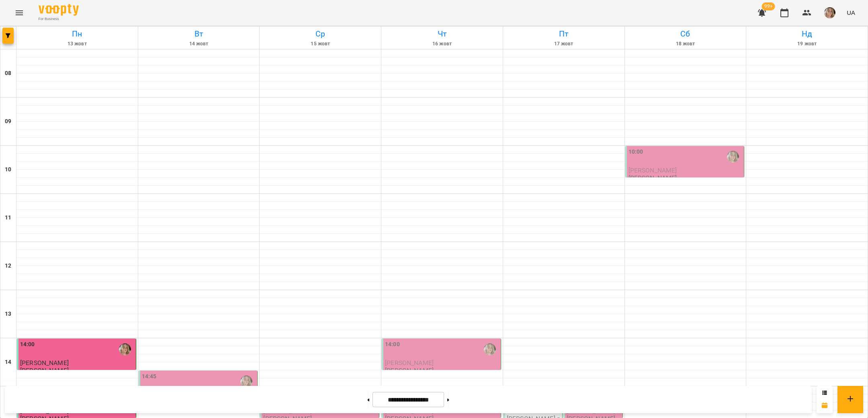  What do you see at coordinates (563, 34) in the screenshot?
I see `h6: Пт` at bounding box center [563, 34].